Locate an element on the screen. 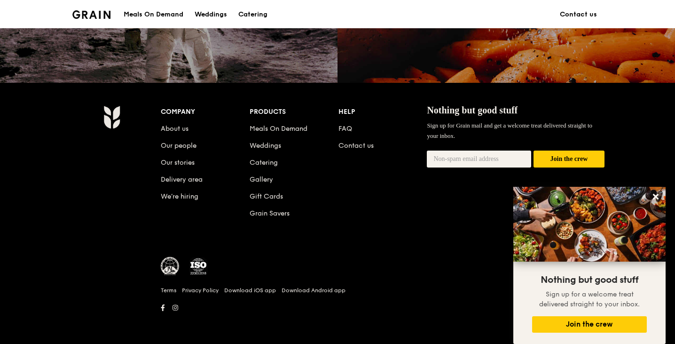 This screenshot has height=344, width=675. a: Delivery area is located at coordinates (182, 179).